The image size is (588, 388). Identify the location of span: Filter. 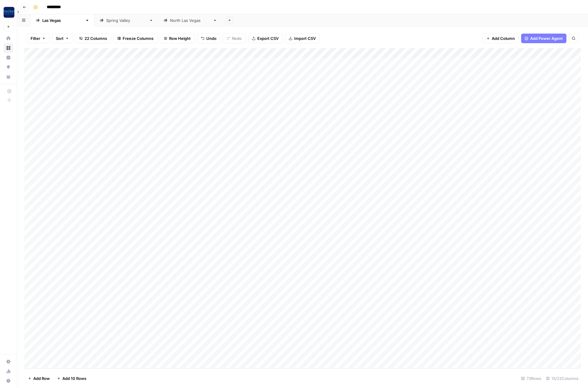
(35, 38).